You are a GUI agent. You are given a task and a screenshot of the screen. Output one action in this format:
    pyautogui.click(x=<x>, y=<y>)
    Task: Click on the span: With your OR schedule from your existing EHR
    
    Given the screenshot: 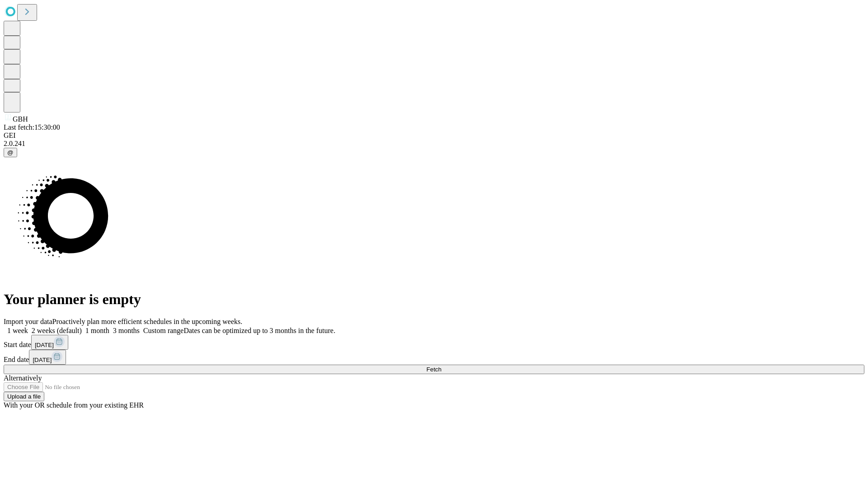 What is the action you would take?
    pyautogui.click(x=74, y=404)
    